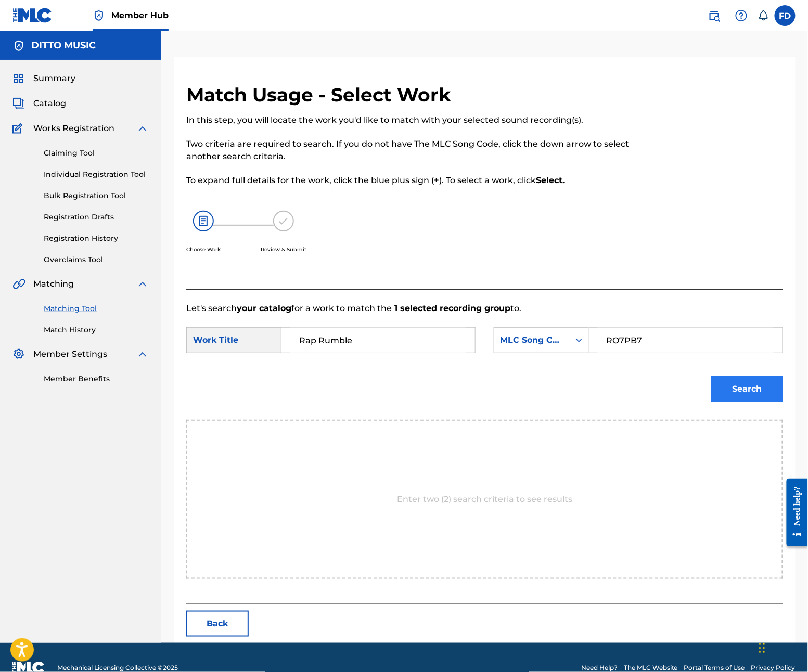 This screenshot has width=808, height=672. What do you see at coordinates (415, 180) in the screenshot?
I see `p: To expand full details for the work, click the blue plus sign ( ). To select a work, click` at bounding box center [415, 180].